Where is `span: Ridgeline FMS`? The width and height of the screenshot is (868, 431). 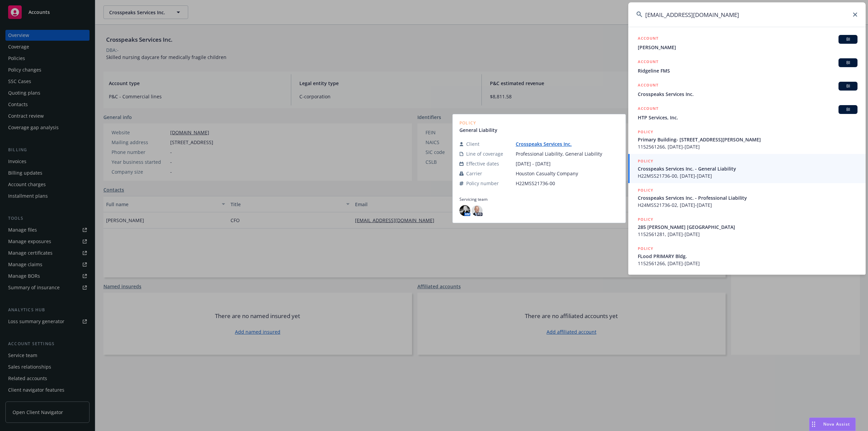 span: Ridgeline FMS is located at coordinates (748, 71).